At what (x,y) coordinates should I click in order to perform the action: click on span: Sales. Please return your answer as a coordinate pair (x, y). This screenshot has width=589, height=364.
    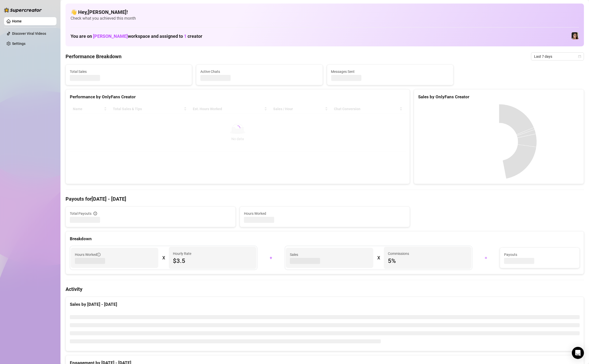
    Looking at the image, I should click on (329, 255).